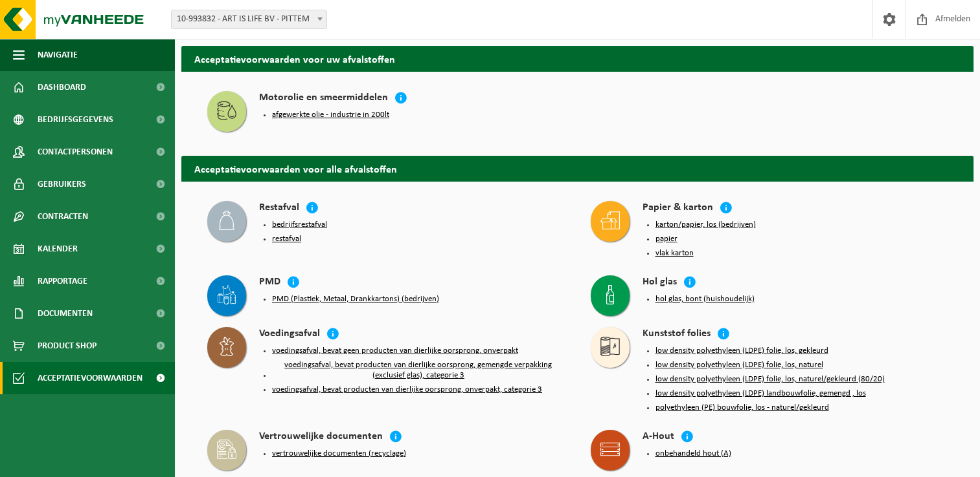 The height and width of the screenshot is (477, 980). What do you see at coordinates (323, 99) in the screenshot?
I see `h4: Motorolie en smeermiddelen` at bounding box center [323, 99].